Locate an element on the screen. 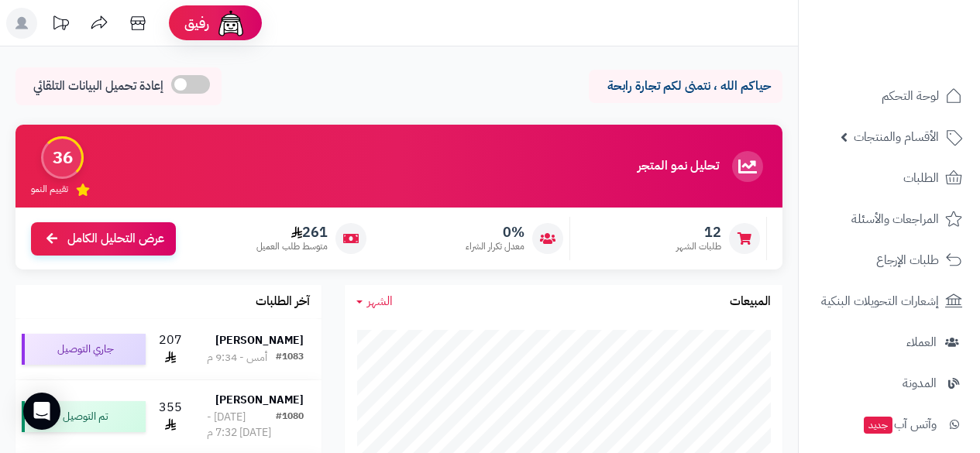  span: إشعارات التحويلات البنكية is located at coordinates (880, 301).